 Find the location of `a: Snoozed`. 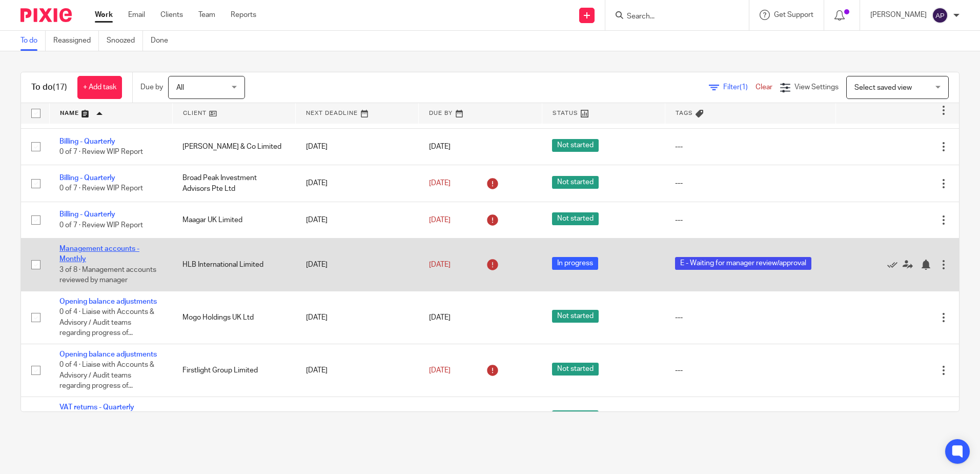

a: Snoozed is located at coordinates (124, 41).